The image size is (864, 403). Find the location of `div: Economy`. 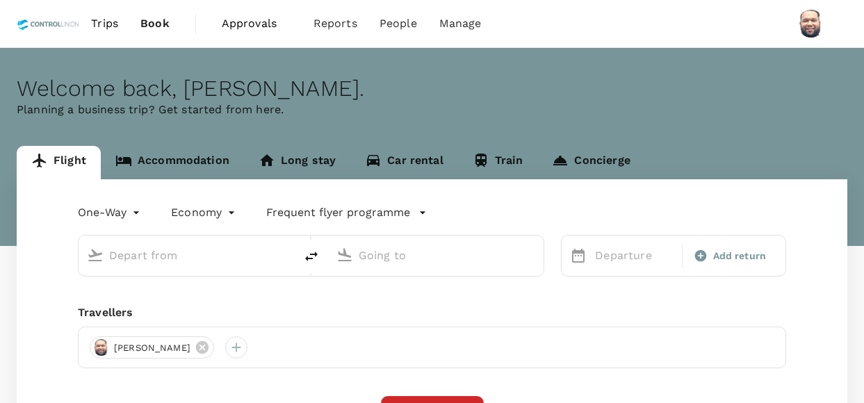

div: Economy is located at coordinates (204, 213).